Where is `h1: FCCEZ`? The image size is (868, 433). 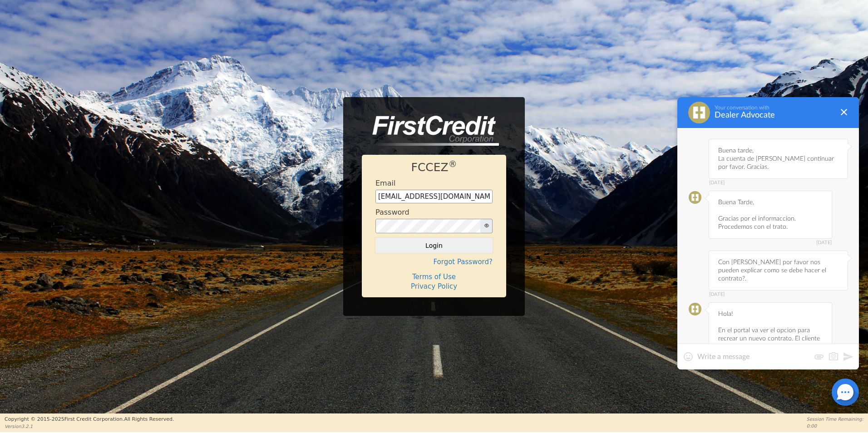 h1: FCCEZ is located at coordinates (434, 168).